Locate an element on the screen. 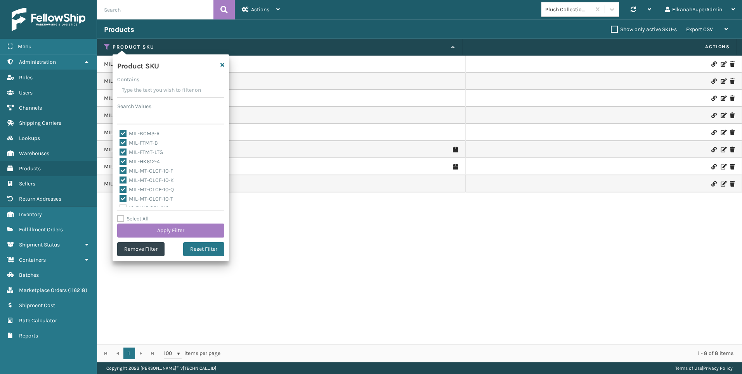 The width and height of the screenshot is (742, 374). a: Privacy Policy is located at coordinates (718, 368).